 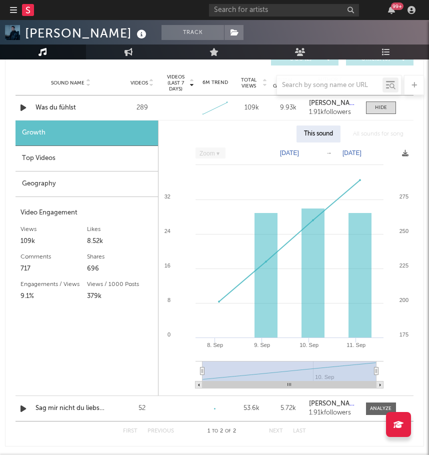 I want to click on div: 99 +, so click(x=397, y=6).